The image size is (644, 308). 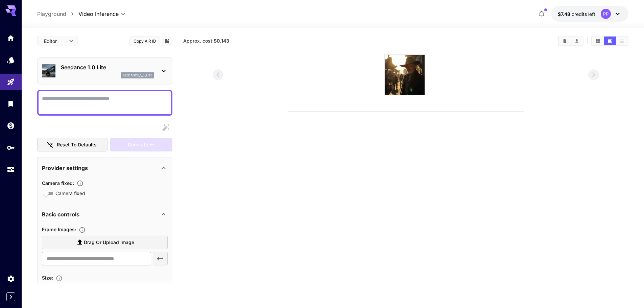 What do you see at coordinates (72, 145) in the screenshot?
I see `button: Reset to defaults` at bounding box center [72, 145].